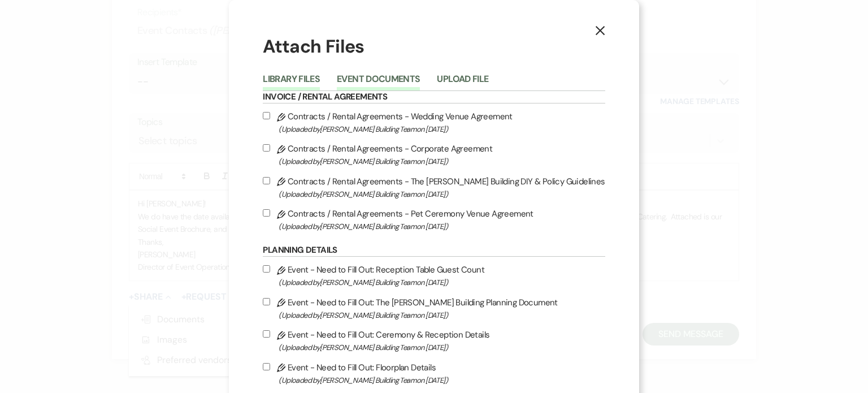  I want to click on h6: Planning Details, so click(434, 251).